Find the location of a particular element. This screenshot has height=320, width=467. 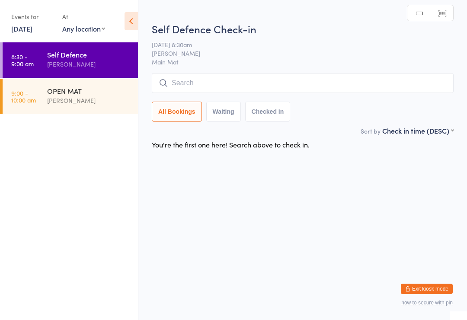

div: Self Defence is located at coordinates (89, 54).